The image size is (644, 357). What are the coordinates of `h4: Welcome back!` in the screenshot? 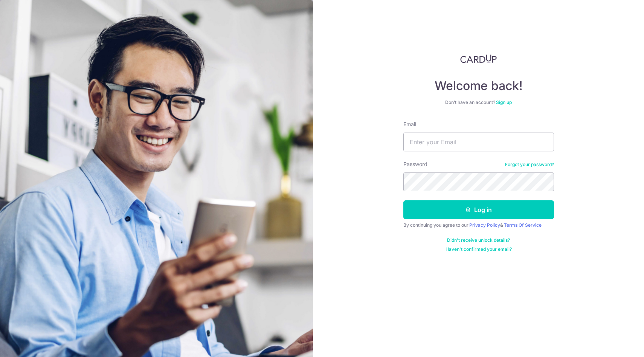 It's located at (479, 86).